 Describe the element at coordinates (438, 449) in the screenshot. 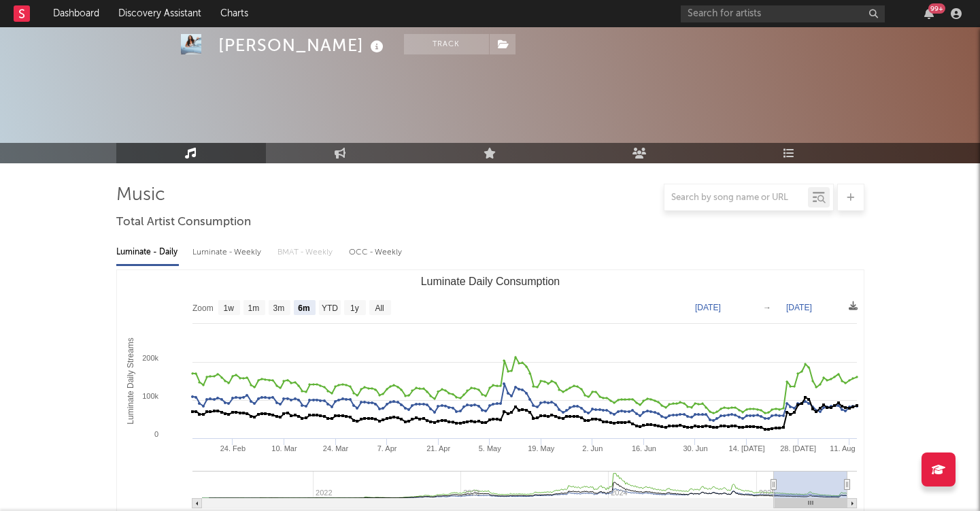

I see `text: 21. Apr` at that location.